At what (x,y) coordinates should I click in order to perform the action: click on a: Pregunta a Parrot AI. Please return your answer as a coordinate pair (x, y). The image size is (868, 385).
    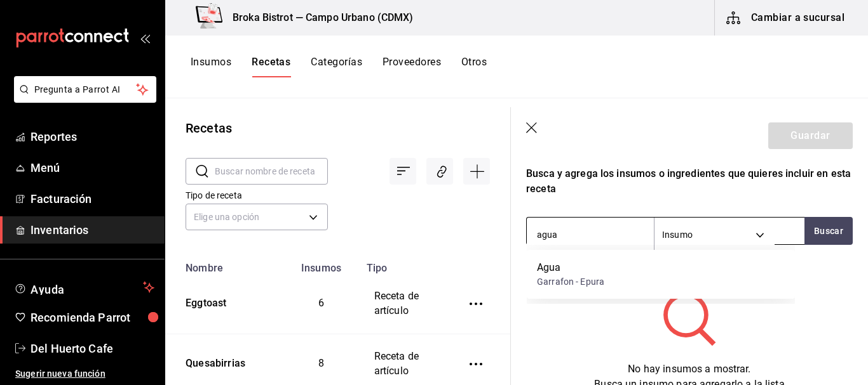
    Looking at the image, I should click on (82, 98).